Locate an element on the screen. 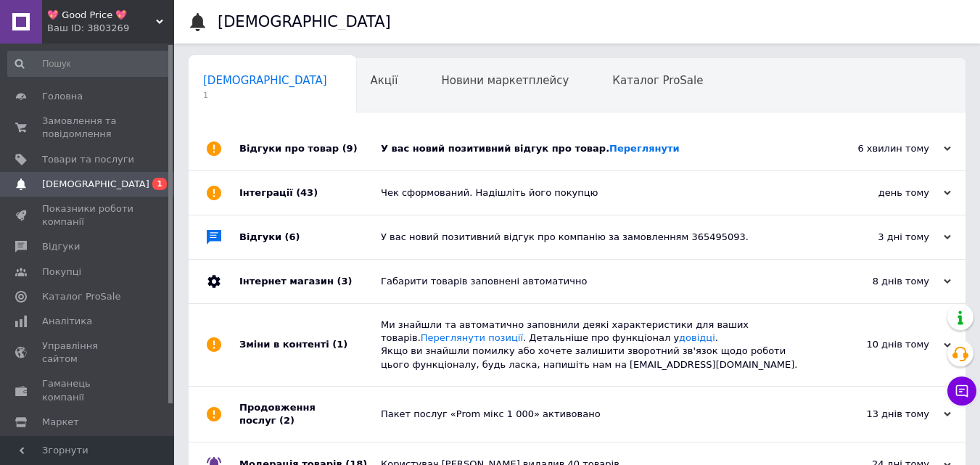  div: 10 днів тому is located at coordinates (879, 345).